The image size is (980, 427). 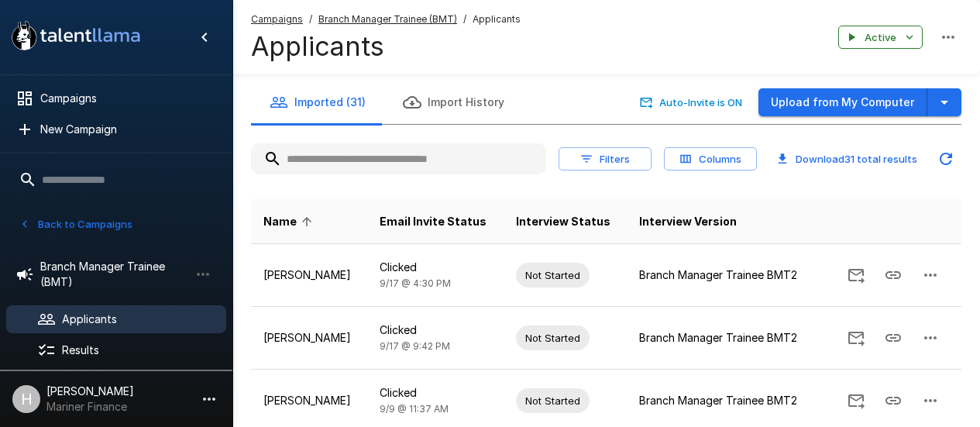 What do you see at coordinates (453, 102) in the screenshot?
I see `button: Import History` at bounding box center [453, 102].